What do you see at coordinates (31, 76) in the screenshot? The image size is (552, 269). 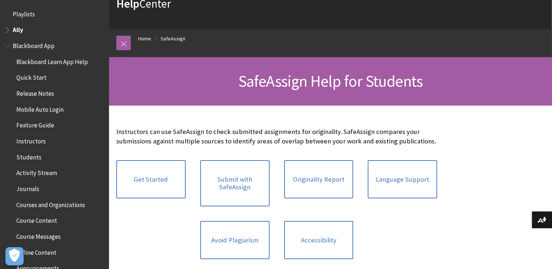 I see `span: Quick Start` at bounding box center [31, 76].